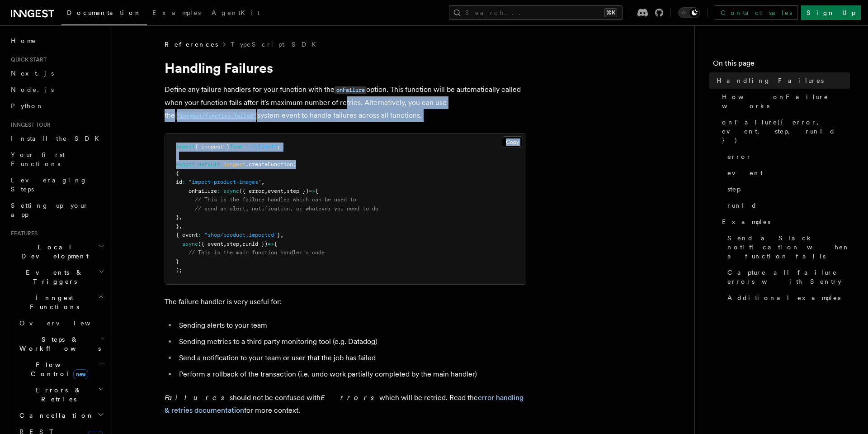 Image resolution: width=868 pixels, height=434 pixels. Describe the element at coordinates (50, 210) in the screenshot. I see `span: Setting up your app` at that location.